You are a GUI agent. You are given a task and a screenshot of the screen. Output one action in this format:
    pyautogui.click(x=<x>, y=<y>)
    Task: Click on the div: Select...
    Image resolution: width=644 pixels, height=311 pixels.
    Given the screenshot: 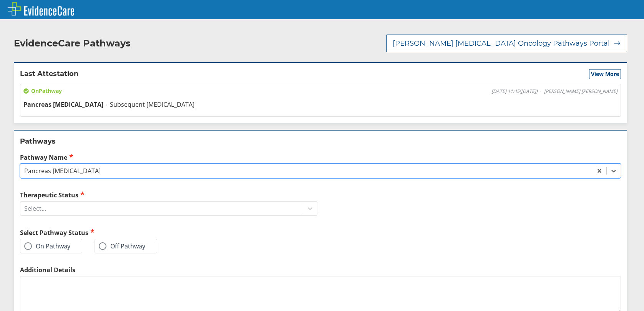 What is the action you would take?
    pyautogui.click(x=35, y=209)
    